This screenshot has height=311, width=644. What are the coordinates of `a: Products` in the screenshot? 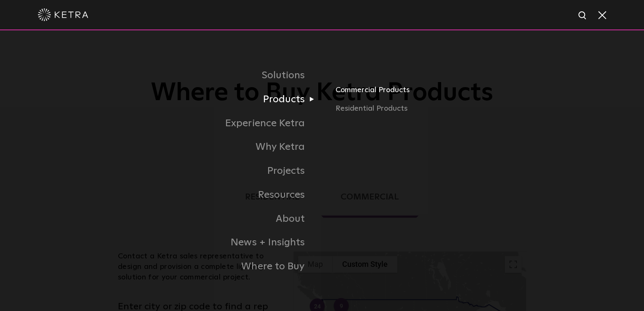 It's located at (217, 99).